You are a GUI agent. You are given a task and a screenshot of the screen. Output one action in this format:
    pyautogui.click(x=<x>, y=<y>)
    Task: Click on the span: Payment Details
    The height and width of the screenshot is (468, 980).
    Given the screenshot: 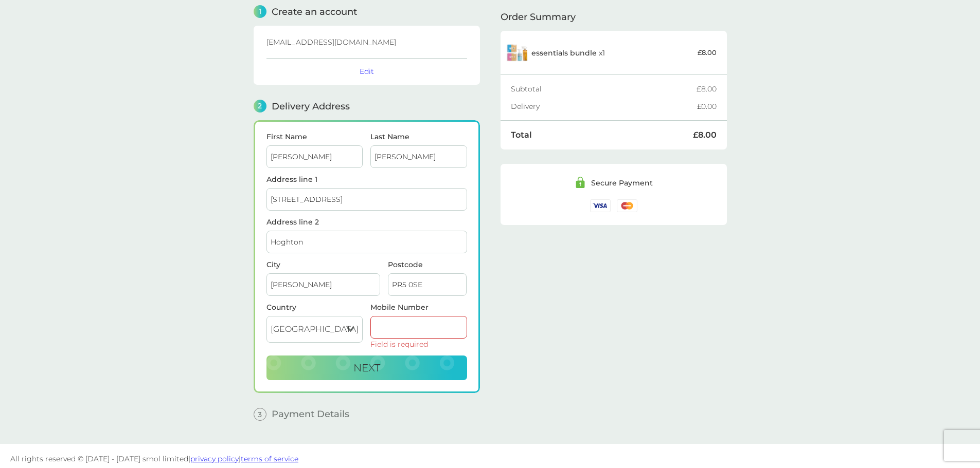 What is the action you would take?
    pyautogui.click(x=311, y=415)
    